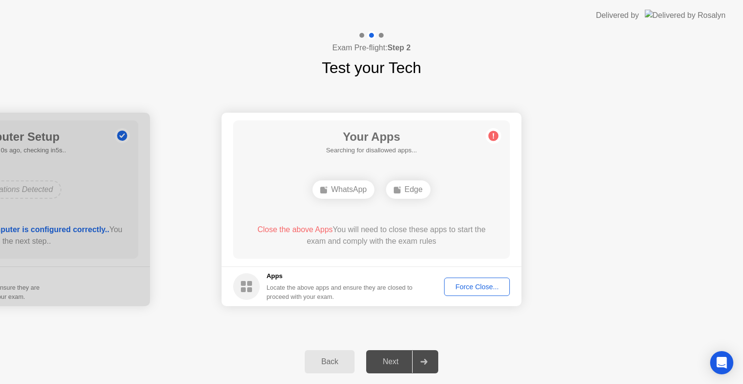 This screenshot has width=743, height=384. Describe the element at coordinates (408, 190) in the screenshot. I see `div: Edge` at that location.